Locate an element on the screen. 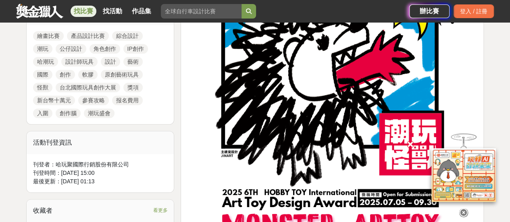 Image resolution: width=510 pixels, height=222 pixels. a: 哈潮玩 is located at coordinates (46, 62).